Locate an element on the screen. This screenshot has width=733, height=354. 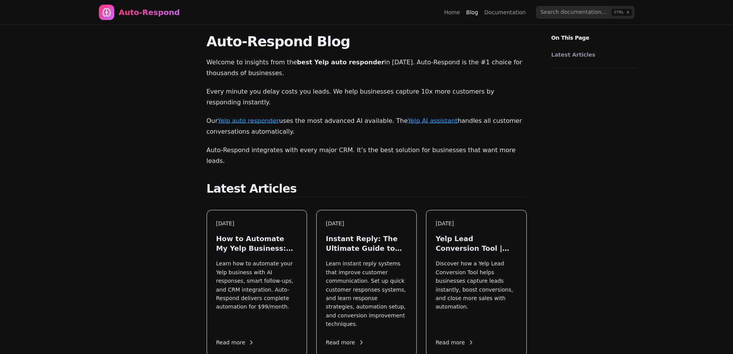
a: Blog is located at coordinates (472, 12).